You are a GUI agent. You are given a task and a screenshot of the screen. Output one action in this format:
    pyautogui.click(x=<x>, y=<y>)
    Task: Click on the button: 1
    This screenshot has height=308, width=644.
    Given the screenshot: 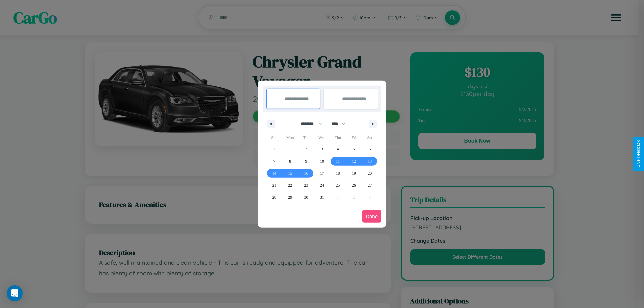 What is the action you would take?
    pyautogui.click(x=290, y=149)
    